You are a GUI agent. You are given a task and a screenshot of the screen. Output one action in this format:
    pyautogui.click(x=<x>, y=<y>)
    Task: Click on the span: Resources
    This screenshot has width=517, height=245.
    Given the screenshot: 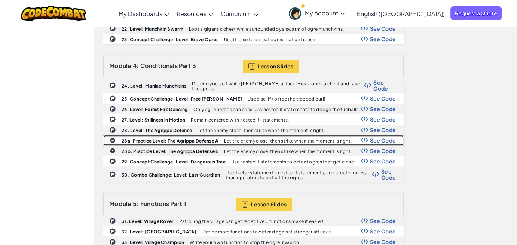 What is the action you would take?
    pyautogui.click(x=192, y=13)
    